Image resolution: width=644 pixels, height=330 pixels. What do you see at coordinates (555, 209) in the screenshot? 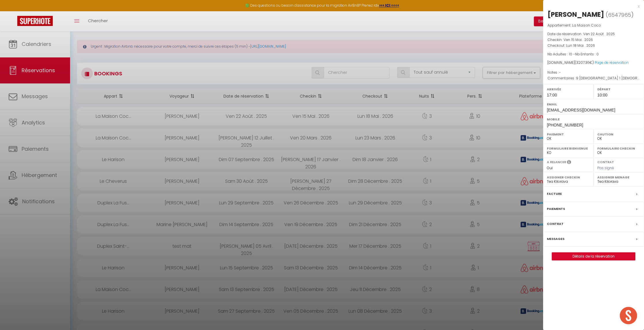
I see `label: Paiements` at bounding box center [555, 209].